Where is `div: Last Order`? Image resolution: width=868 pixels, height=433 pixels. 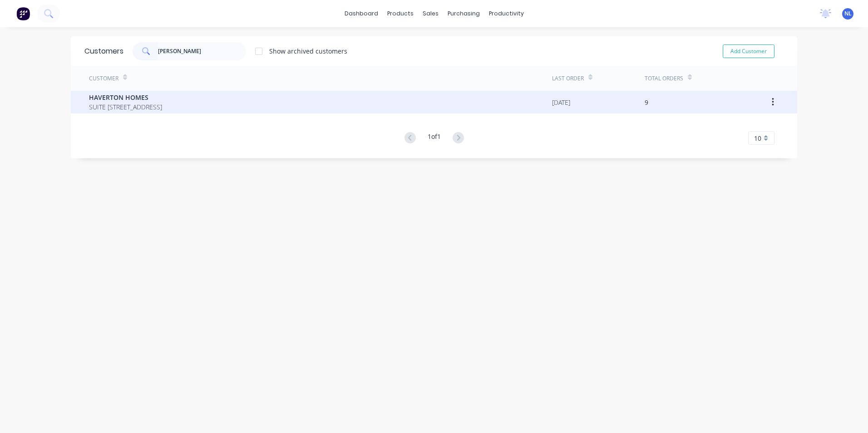 div: Last Order is located at coordinates (568, 78).